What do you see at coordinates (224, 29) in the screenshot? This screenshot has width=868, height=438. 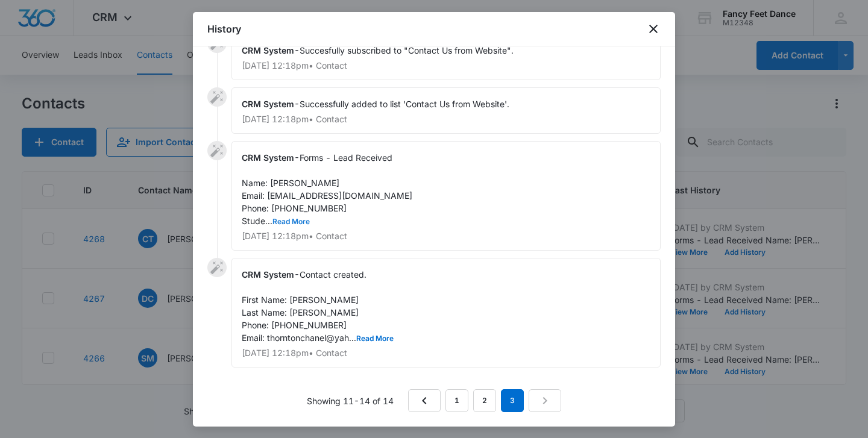 I see `h1: History` at bounding box center [224, 29].